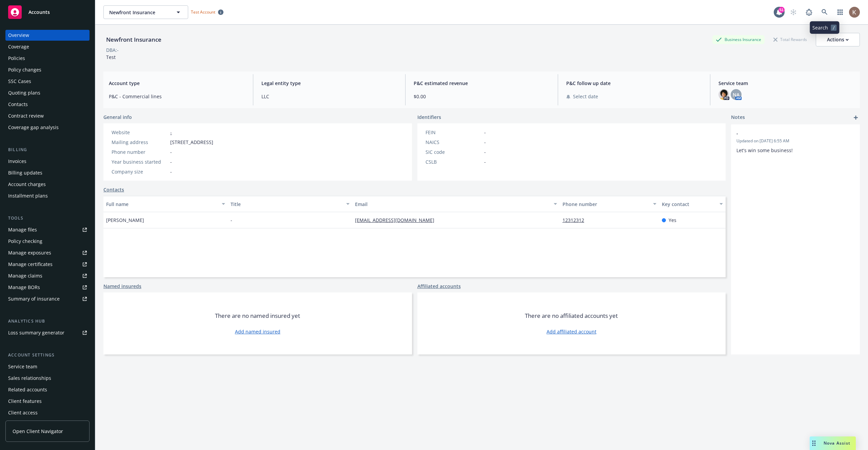 This screenshot has width=868, height=450. I want to click on div: Coverage, so click(19, 47).